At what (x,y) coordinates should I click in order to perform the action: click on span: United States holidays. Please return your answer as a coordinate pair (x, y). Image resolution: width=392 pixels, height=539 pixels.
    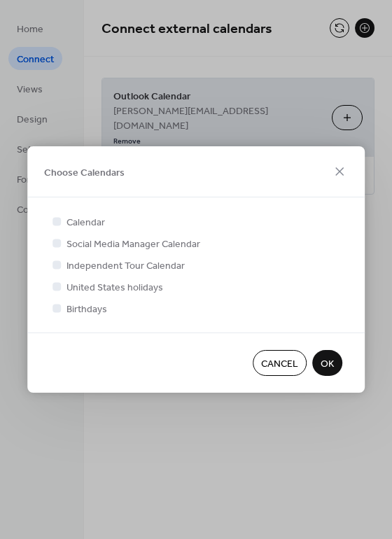
    Looking at the image, I should click on (114, 288).